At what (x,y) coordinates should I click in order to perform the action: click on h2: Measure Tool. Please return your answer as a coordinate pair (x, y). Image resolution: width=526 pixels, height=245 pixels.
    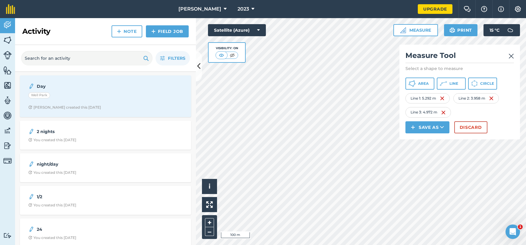
    Looking at the image, I should click on (460, 57).